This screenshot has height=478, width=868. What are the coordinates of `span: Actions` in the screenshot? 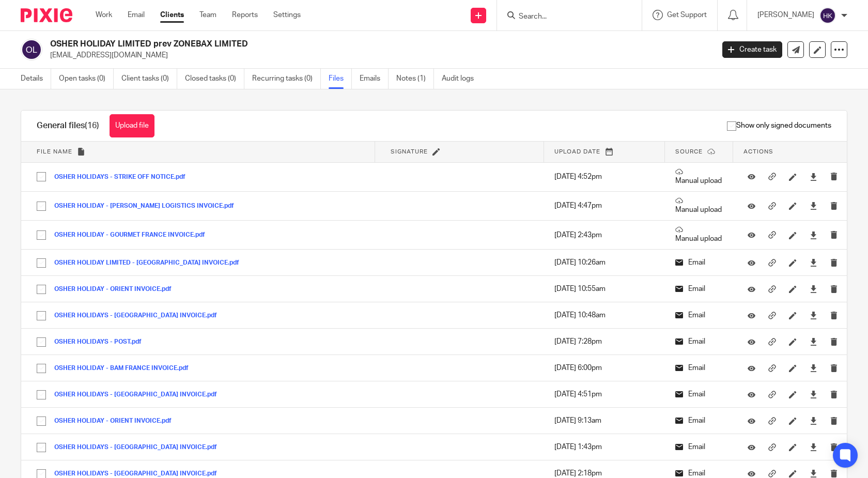 It's located at (759, 151).